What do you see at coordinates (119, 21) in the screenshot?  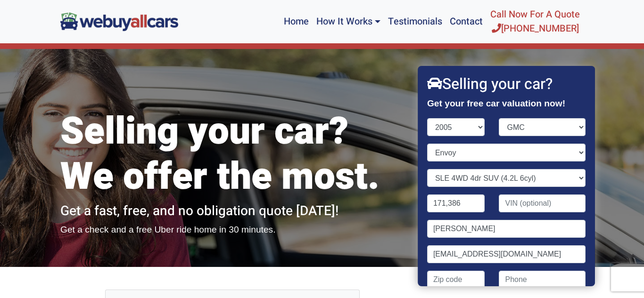 I see `img: We Buy All Cars in NJ logo` at bounding box center [119, 21].